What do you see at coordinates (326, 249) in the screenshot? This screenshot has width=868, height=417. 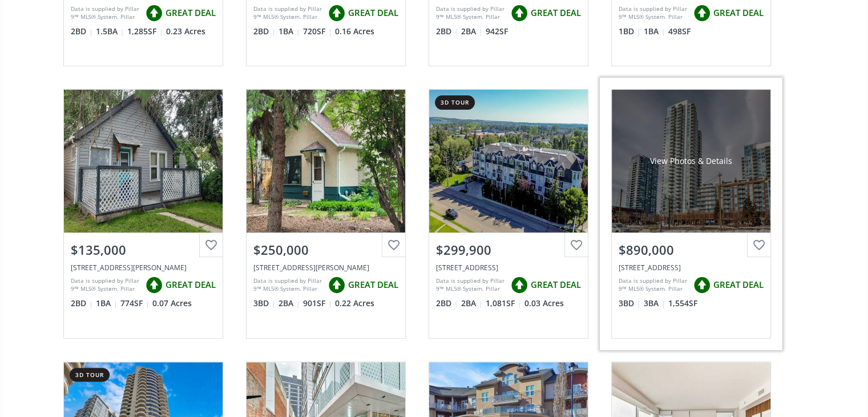 I see `div: $250,000` at bounding box center [326, 249].